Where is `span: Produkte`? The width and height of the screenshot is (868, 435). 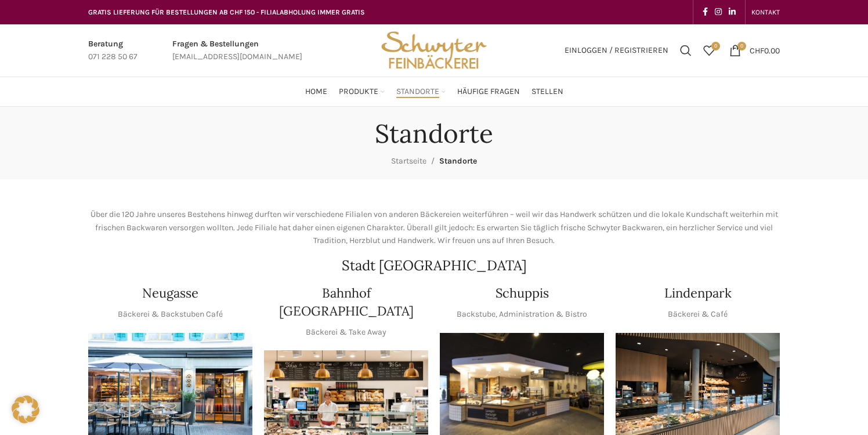 span: Produkte is located at coordinates (359, 92).